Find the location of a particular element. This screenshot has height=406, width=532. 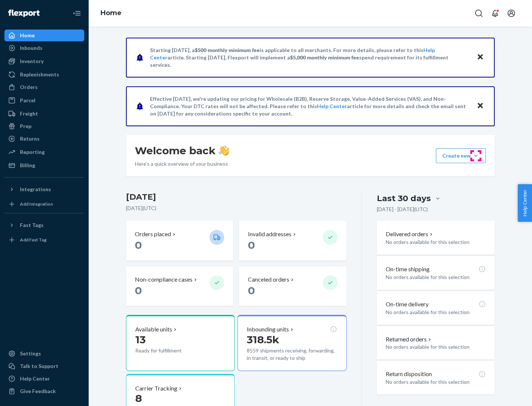

button: Inbounding units318.5k8559 shipments receiving, forwarding, in transit, or ready to ship is located at coordinates (292, 343).